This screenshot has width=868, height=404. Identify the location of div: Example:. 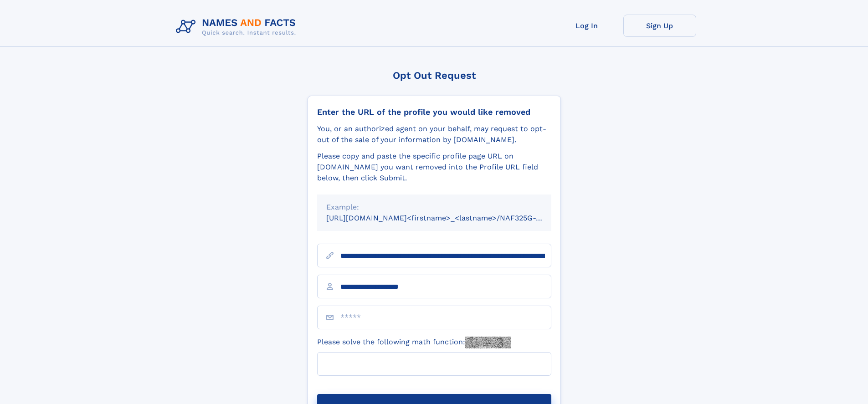
(434, 207).